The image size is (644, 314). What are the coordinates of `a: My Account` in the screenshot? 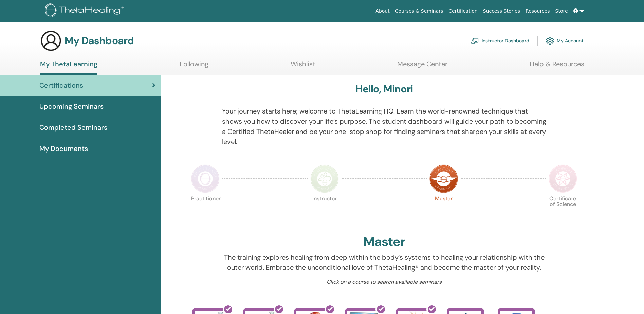 It's located at (565, 41).